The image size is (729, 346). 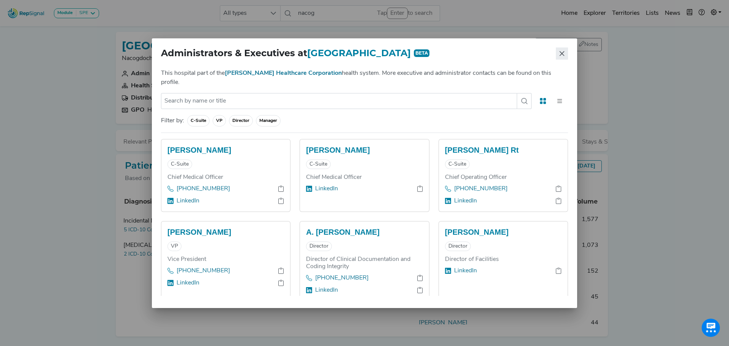 What do you see at coordinates (503, 177) in the screenshot?
I see `h6: Chief Operating Officer` at bounding box center [503, 177].